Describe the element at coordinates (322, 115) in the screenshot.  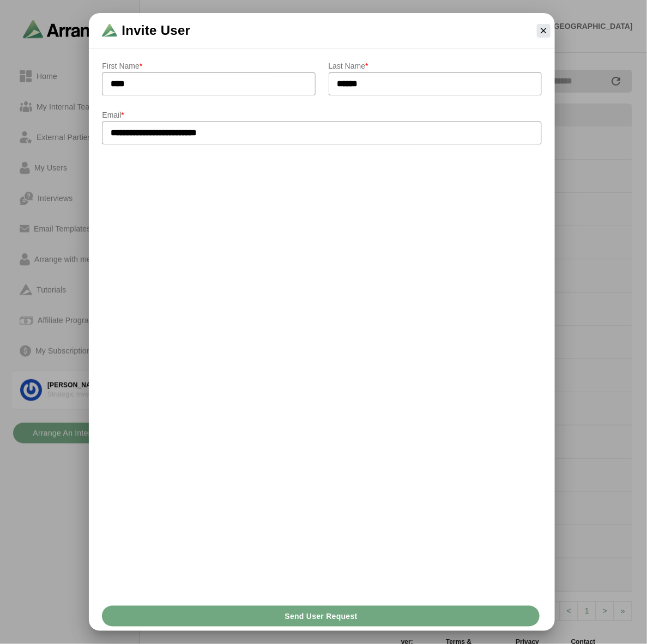
I see `p: Email` at that location.